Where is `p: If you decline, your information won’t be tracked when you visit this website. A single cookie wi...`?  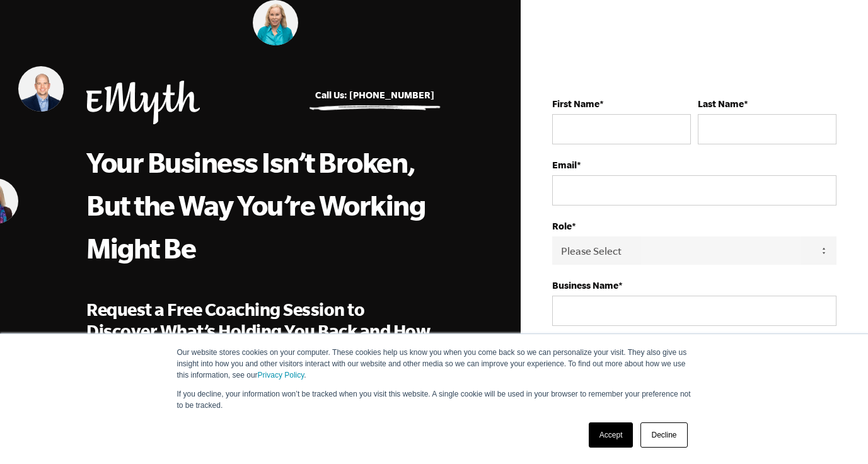
p: If you decline, your information won’t be tracked when you visit this website. A single cookie wi... is located at coordinates (435, 400).